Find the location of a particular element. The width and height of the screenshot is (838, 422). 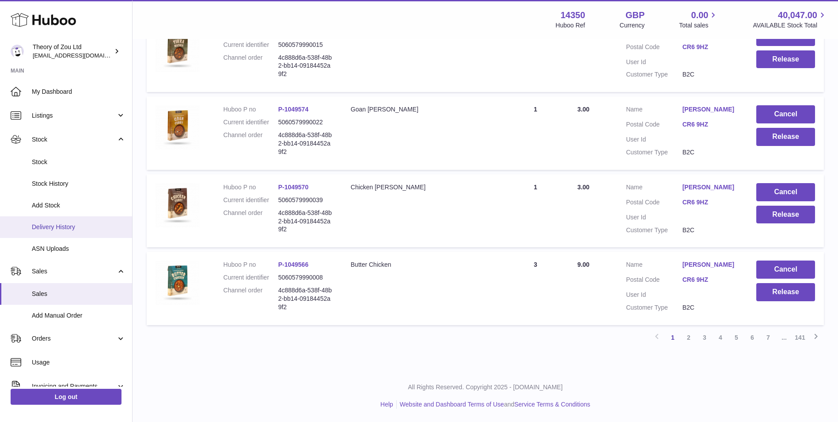

a: Help is located at coordinates (387, 404).